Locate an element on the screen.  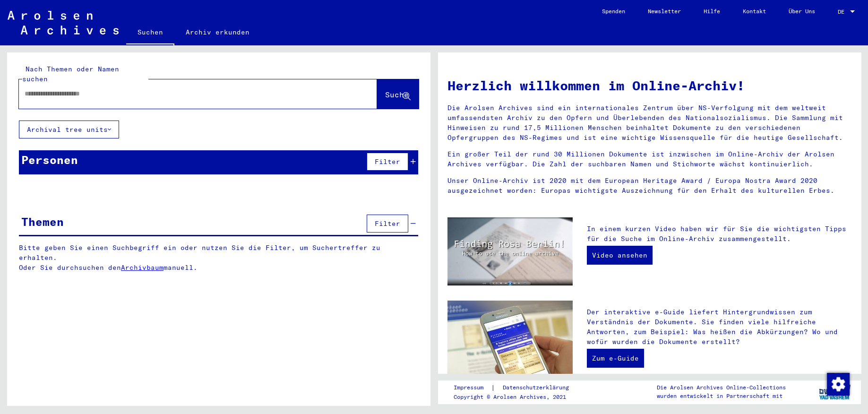
div: Themen is located at coordinates (42, 222).